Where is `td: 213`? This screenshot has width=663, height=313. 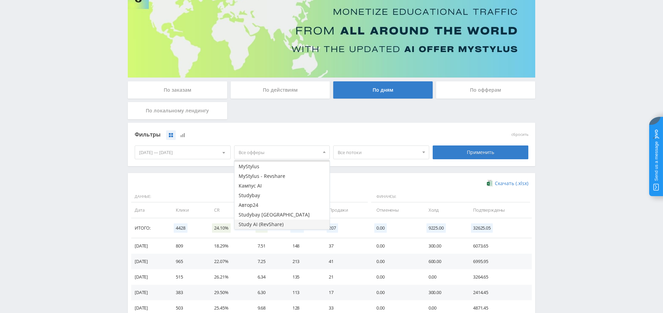 td: 213 is located at coordinates (303, 262).